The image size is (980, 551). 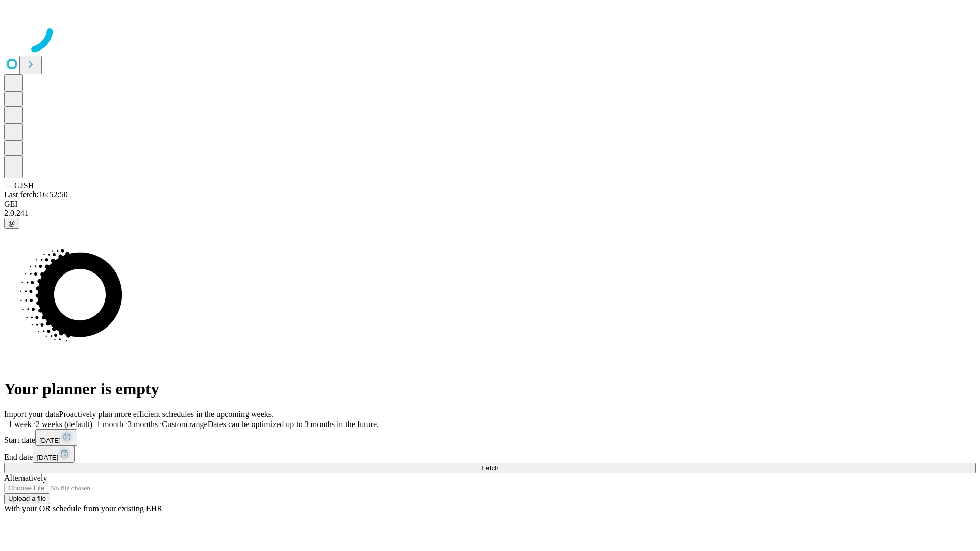 I want to click on span: Proactively plan more efficient schedules in the upcoming weeks., so click(x=166, y=414).